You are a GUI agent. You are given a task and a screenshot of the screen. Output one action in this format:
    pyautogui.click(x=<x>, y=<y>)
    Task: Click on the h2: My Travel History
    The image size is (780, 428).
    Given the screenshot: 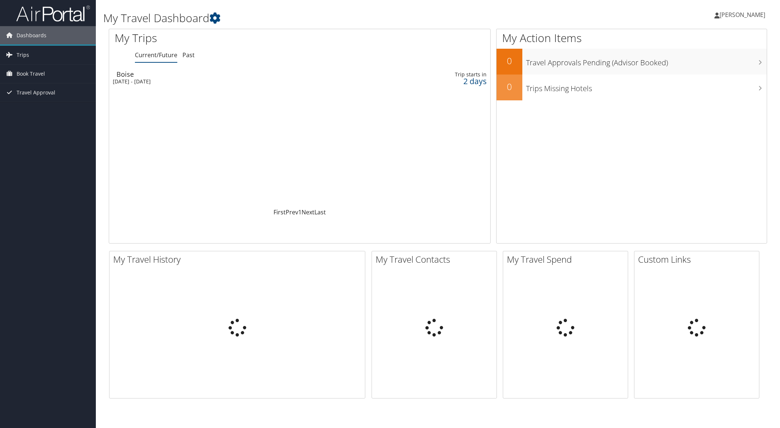 What is the action you would take?
    pyautogui.click(x=239, y=259)
    